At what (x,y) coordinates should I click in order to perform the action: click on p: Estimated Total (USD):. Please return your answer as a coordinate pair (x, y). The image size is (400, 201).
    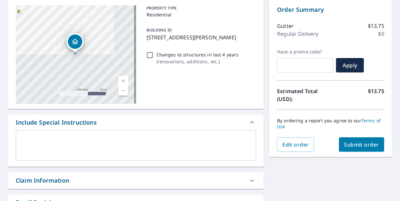
    Looking at the image, I should click on (303, 95).